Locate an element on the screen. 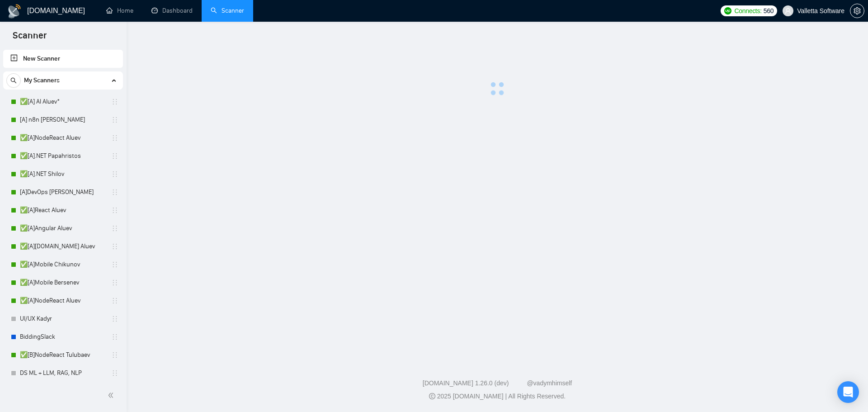 The height and width of the screenshot is (412, 868). img: upwork-logo.png is located at coordinates (728, 11).